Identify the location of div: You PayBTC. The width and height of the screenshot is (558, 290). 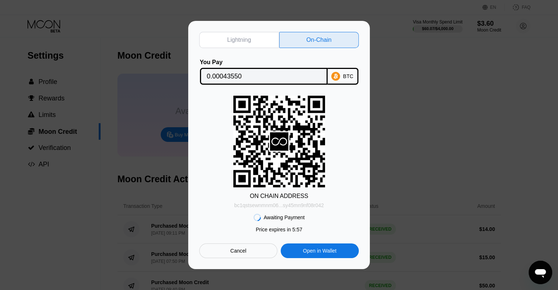
(279, 72).